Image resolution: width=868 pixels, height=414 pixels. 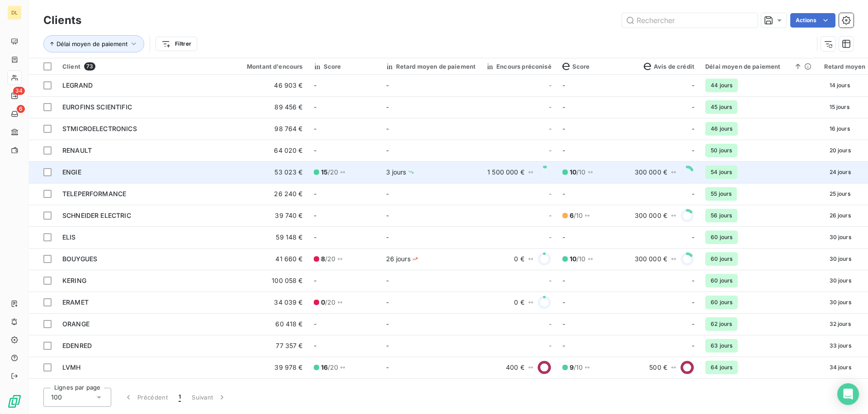 I want to click on span: 16 jours, so click(x=839, y=129).